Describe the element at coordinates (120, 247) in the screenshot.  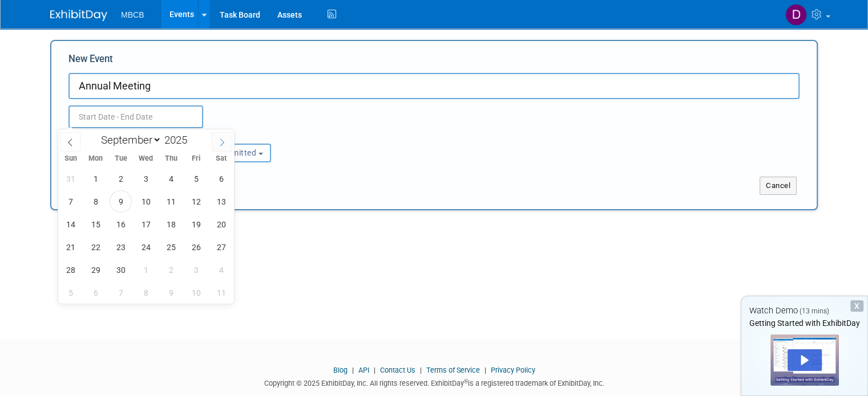
I see `span: September 23, 2025` at that location.